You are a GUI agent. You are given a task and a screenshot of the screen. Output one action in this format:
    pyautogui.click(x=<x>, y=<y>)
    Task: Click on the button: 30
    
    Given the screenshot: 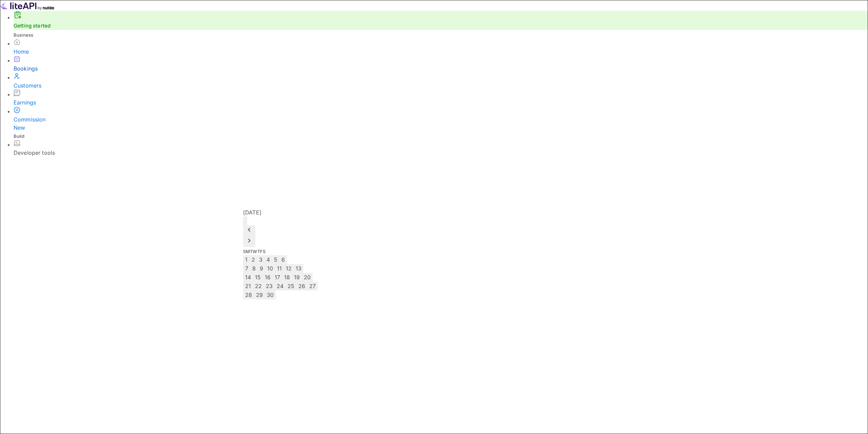 What is the action you would take?
    pyautogui.click(x=271, y=295)
    